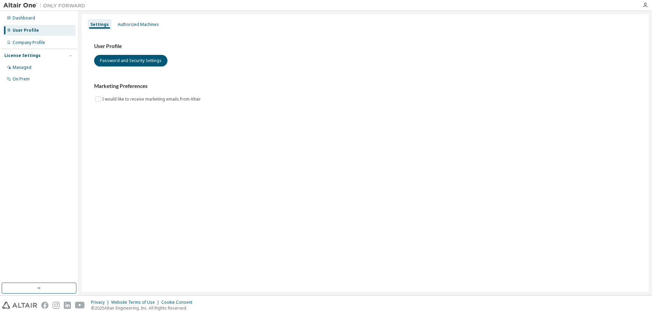  I want to click on div: Managed, so click(22, 68).